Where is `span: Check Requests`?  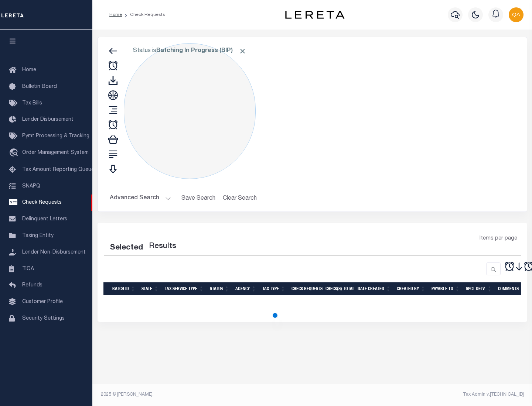 span: Check Requests is located at coordinates (42, 203).